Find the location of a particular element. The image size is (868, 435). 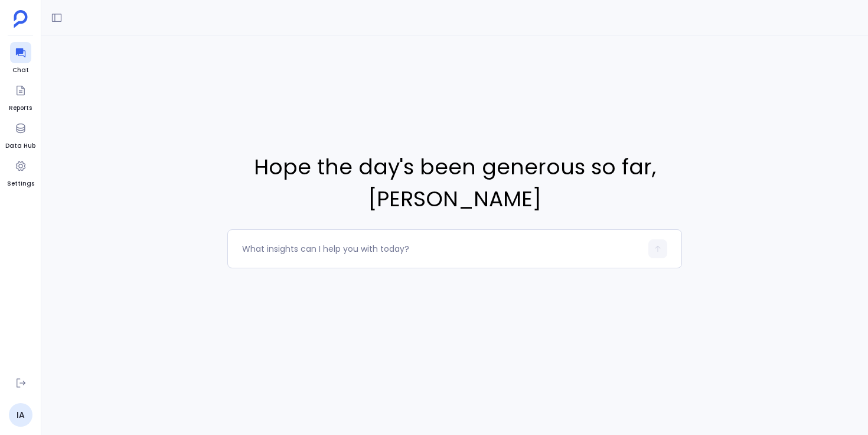

span: Data Hub is located at coordinates (20, 146).